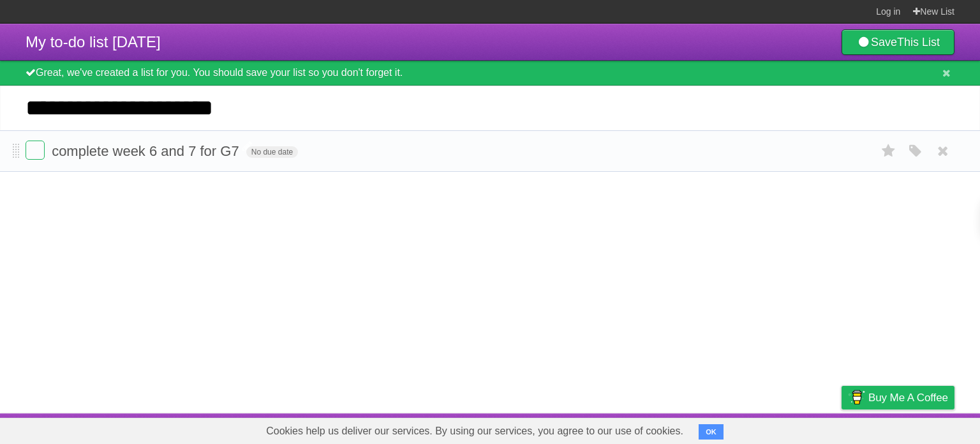  Describe the element at coordinates (914, 428) in the screenshot. I see `a: Suggest a feature` at that location.